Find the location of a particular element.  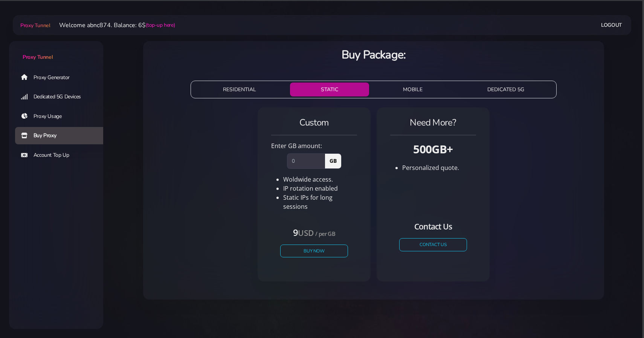

button: RESIDENTIAL is located at coordinates (240, 90).